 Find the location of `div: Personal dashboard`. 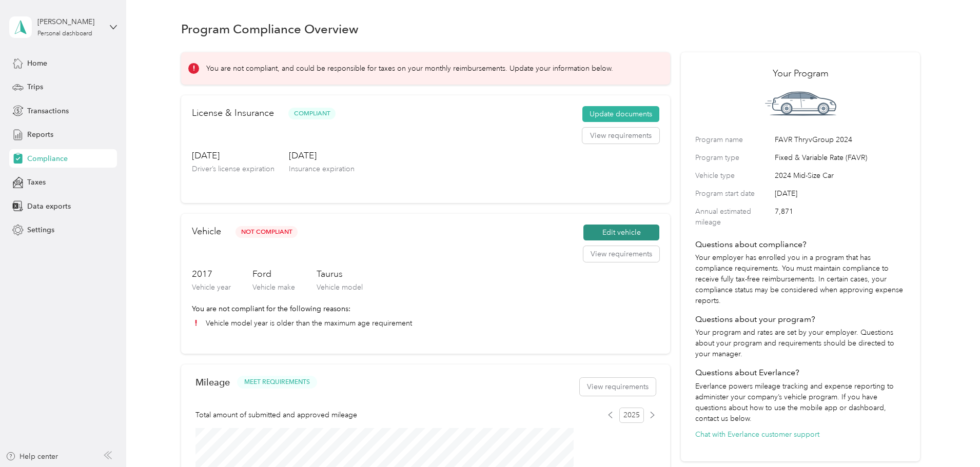

div: Personal dashboard is located at coordinates (64, 34).